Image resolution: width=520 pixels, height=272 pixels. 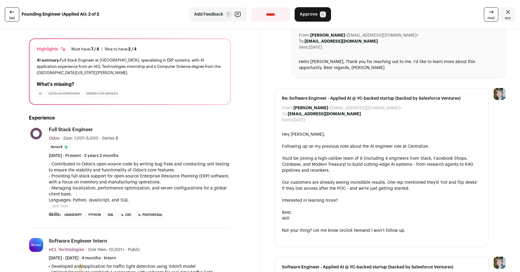 I want to click on li: Python, so click(x=95, y=215).